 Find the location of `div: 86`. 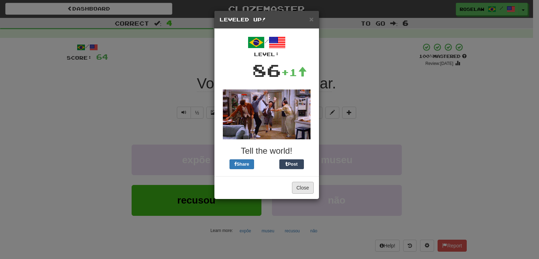

div: 86 is located at coordinates (267, 70).